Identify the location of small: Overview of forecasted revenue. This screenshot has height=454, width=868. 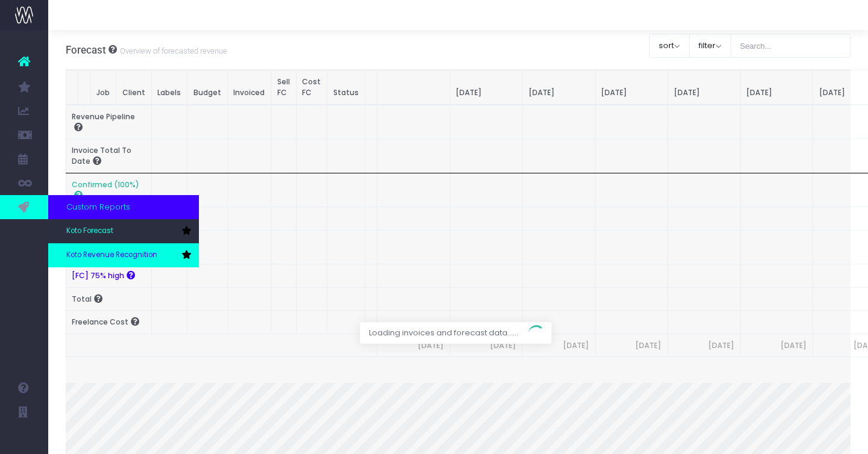
(172, 50).